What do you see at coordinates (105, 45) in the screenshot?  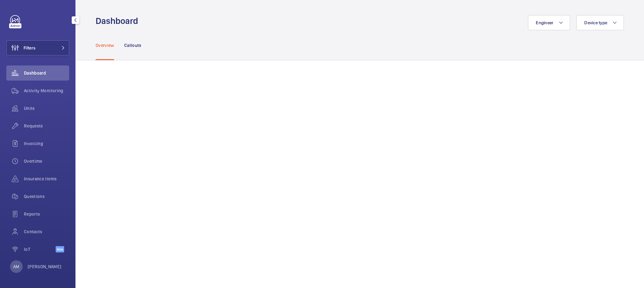 I see `p: Overview` at bounding box center [105, 45].